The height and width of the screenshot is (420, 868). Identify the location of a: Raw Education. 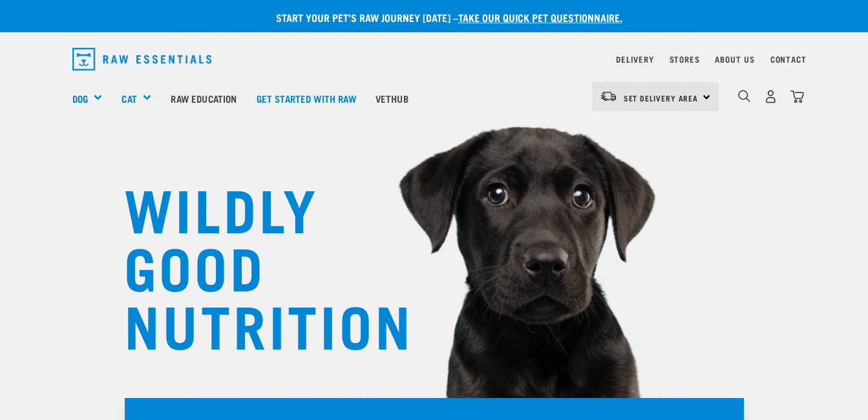
(204, 98).